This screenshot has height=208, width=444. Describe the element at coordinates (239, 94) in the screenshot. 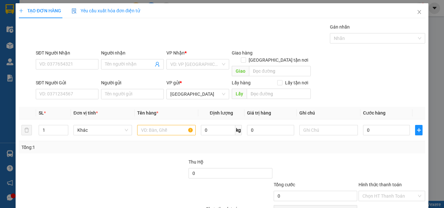

I see `span: Lấy` at that location.